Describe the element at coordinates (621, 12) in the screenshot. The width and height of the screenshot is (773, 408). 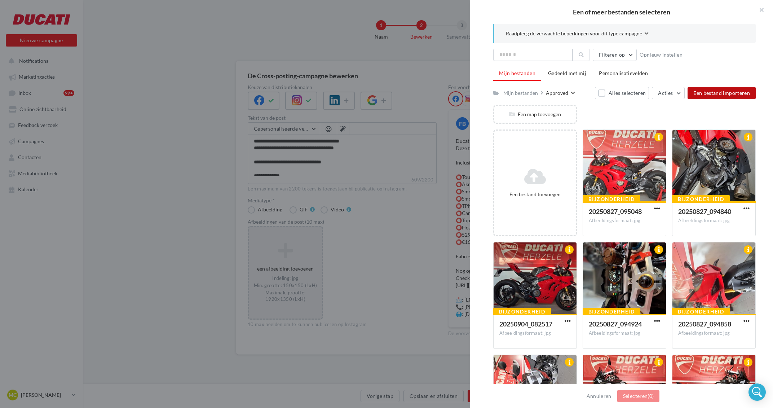
I see `h2: Een of meer bestanden selecteren` at that location.